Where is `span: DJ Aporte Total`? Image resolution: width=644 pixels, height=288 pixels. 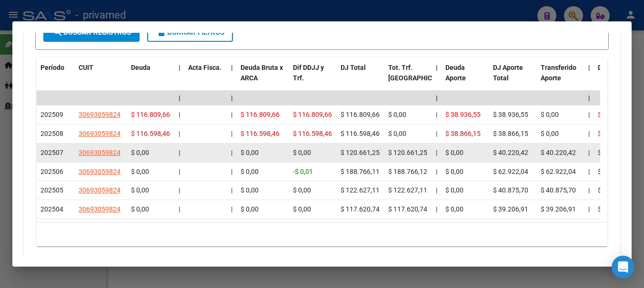 span: DJ Aporte Total is located at coordinates (508, 73).